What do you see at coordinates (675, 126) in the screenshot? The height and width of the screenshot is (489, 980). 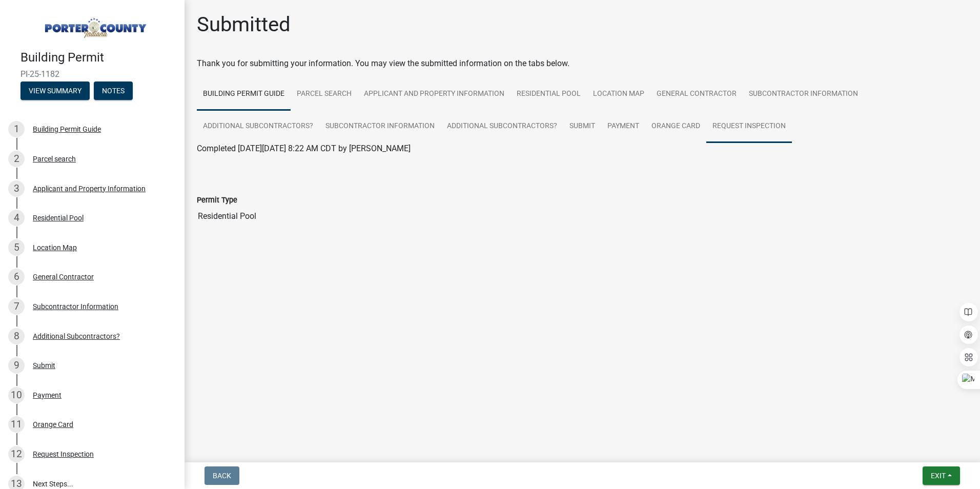 I see `a: Orange Card` at bounding box center [675, 126].